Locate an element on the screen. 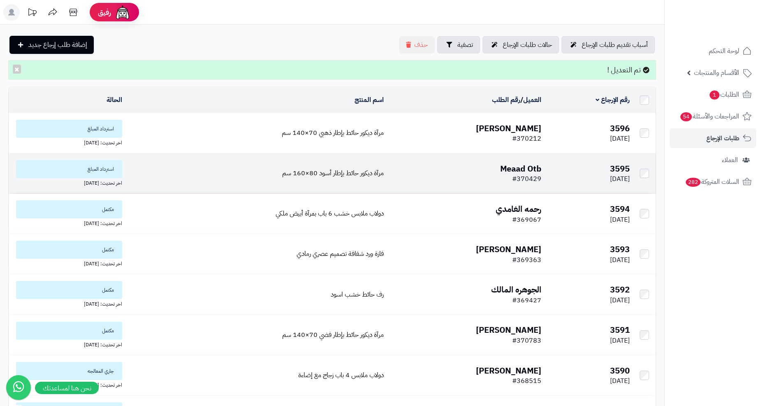 The image size is (761, 406). span: أسباب تقديم طلبات الإرجاع is located at coordinates (615, 45).